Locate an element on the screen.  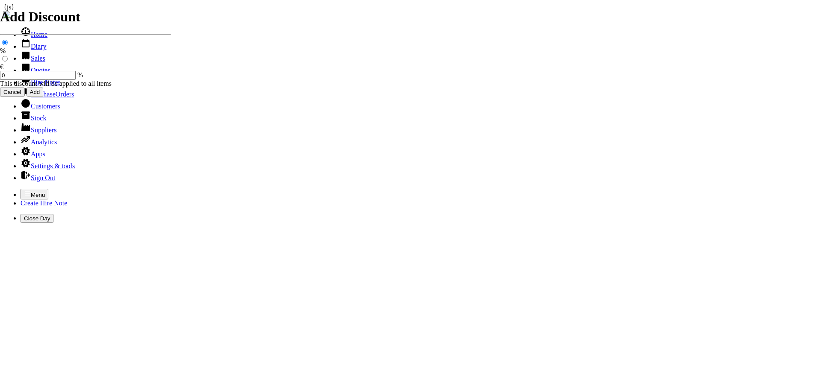
a: Stock is located at coordinates (33, 118).